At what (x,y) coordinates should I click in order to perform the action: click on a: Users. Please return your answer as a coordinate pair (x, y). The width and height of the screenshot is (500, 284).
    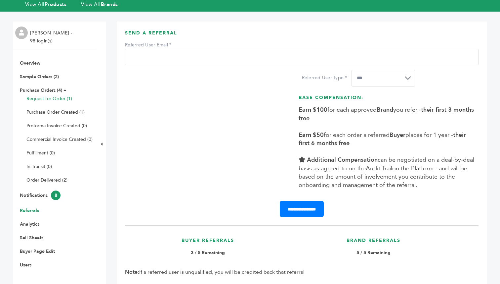
    Looking at the image, I should click on (25, 264).